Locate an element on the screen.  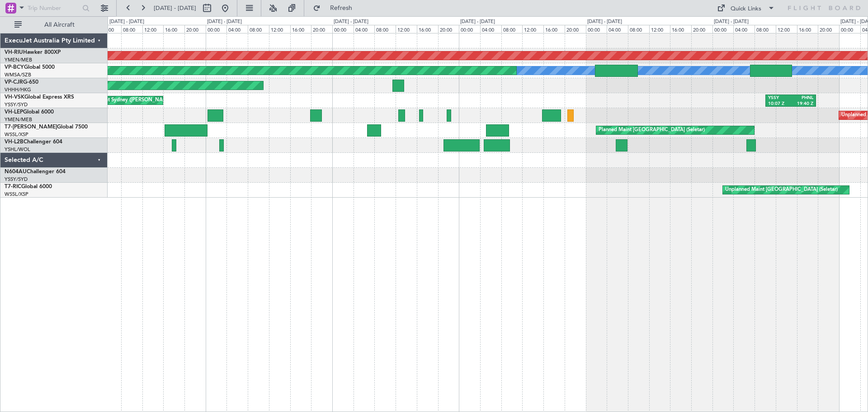
a: VH-VSKGlobal Express XRS is located at coordinates (39, 98).